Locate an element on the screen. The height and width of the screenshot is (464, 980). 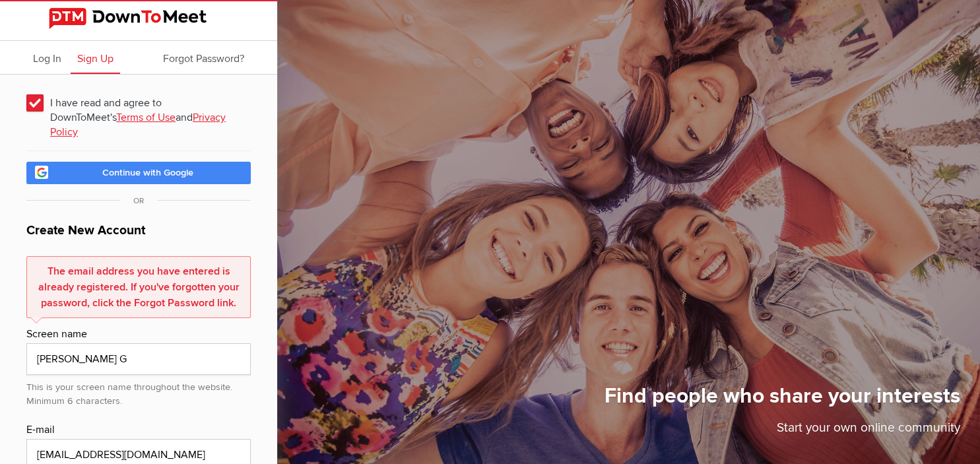
input: e.g. John Smith or John S. is located at coordinates (139, 360).